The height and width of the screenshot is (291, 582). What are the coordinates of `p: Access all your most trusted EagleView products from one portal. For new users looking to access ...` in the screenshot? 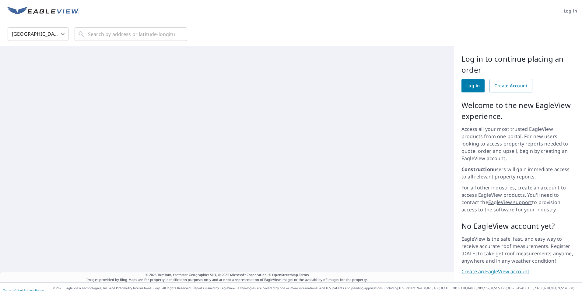 It's located at (518, 143).